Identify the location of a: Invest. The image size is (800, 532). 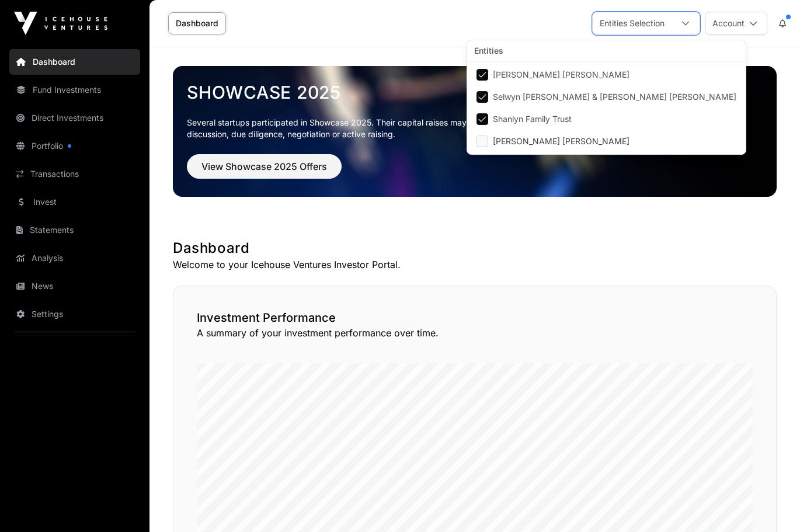
(75, 202).